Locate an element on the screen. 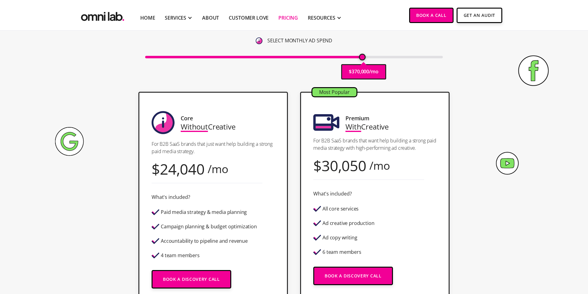 The image size is (588, 294). p: SELECT MONTHLY AD SPEND is located at coordinates (300, 40).